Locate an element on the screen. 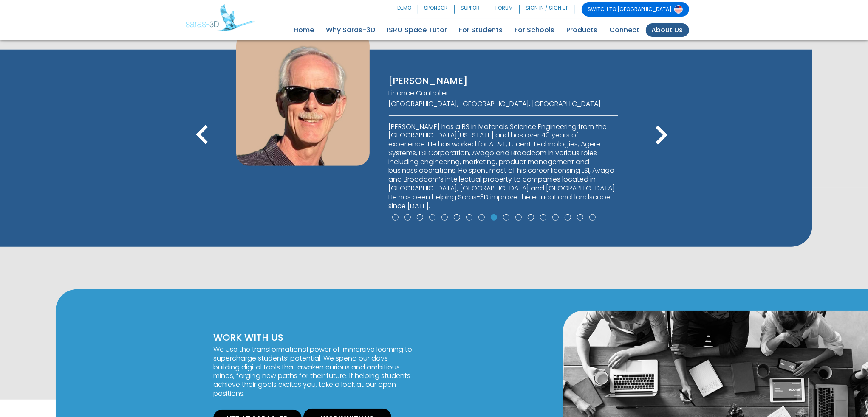 This screenshot has height=417, width=868. a: Products is located at coordinates (582, 30).